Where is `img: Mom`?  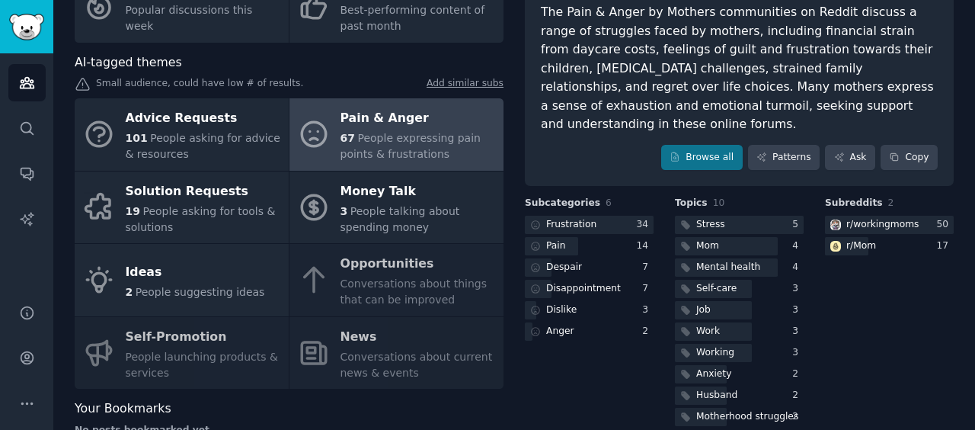
img: Mom is located at coordinates (836, 246).